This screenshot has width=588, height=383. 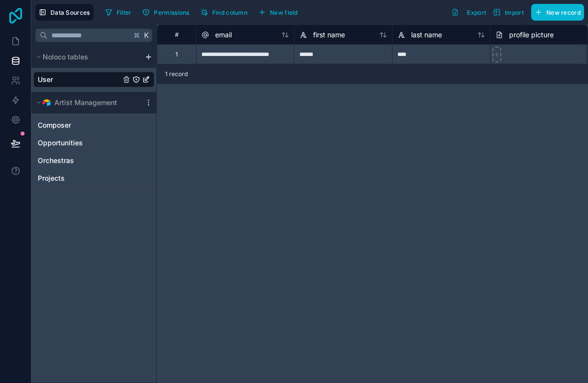 I want to click on span: Find column, so click(x=230, y=12).